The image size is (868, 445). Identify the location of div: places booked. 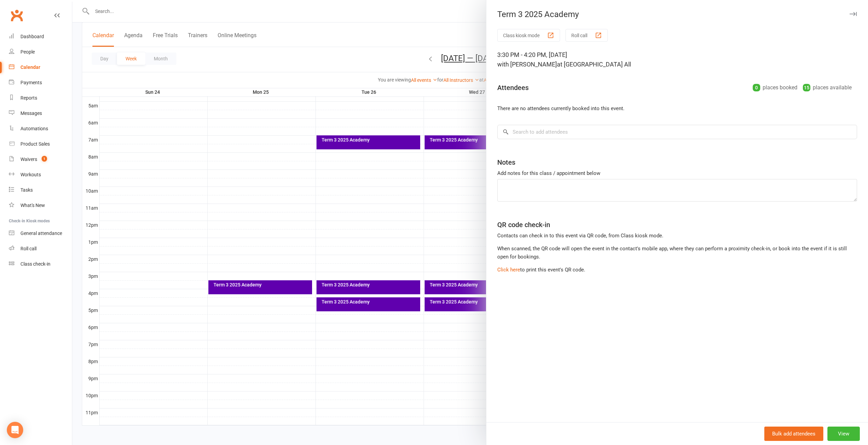
(775, 87).